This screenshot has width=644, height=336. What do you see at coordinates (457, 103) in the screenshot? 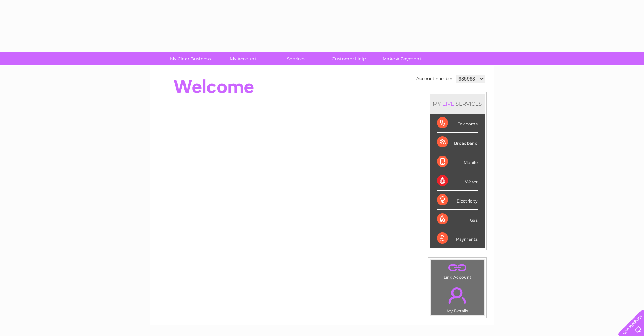
I see `div: MY SERVICES` at bounding box center [457, 103].